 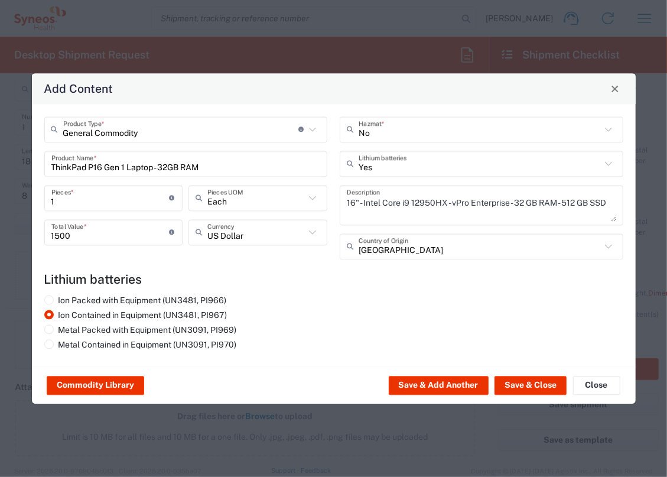 I want to click on label: Ion Contained in Equipment (UN3481, PI967), so click(x=136, y=315).